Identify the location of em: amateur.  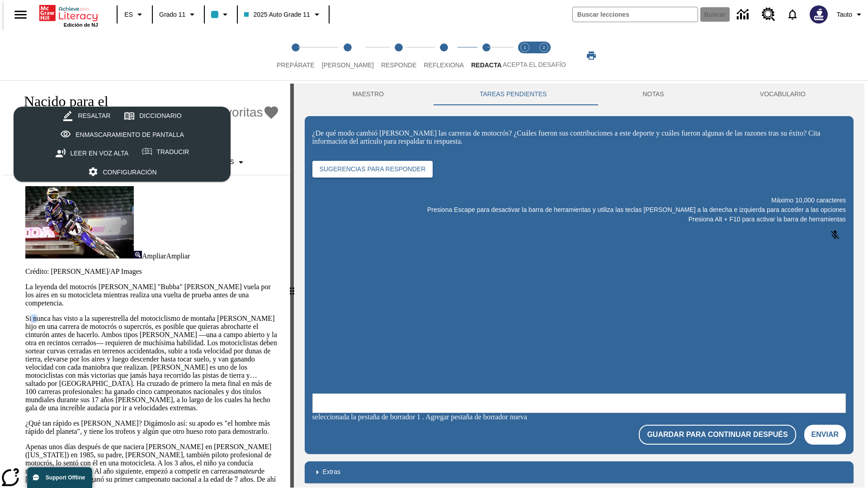
(245, 471).